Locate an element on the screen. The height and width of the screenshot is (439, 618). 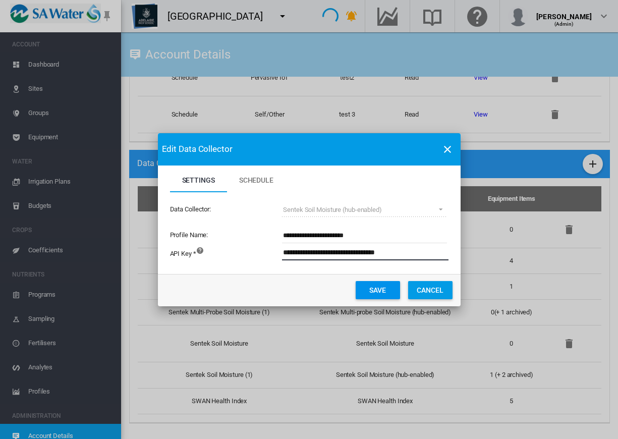
span: Edit Data Collector is located at coordinates (197, 149).